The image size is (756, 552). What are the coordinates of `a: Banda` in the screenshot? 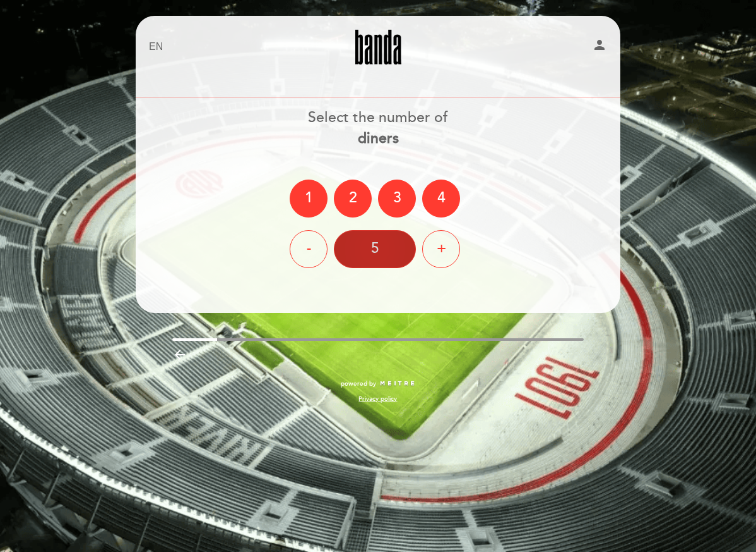 It's located at (378, 47).